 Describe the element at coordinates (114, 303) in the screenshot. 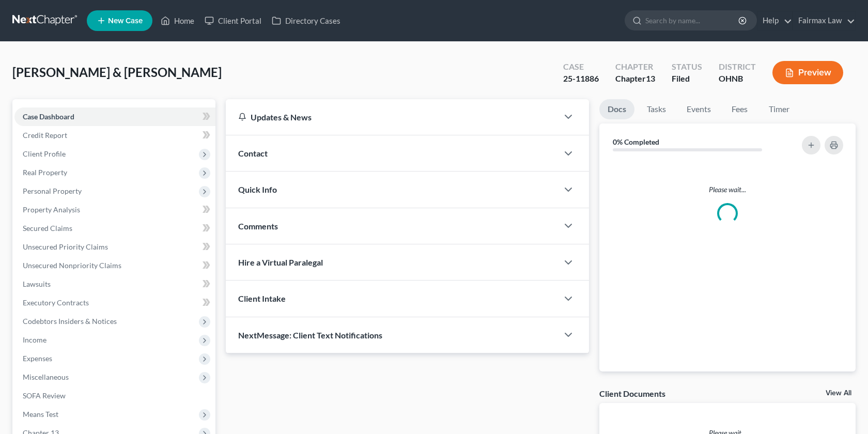

I see `a: Executory Contracts` at that location.